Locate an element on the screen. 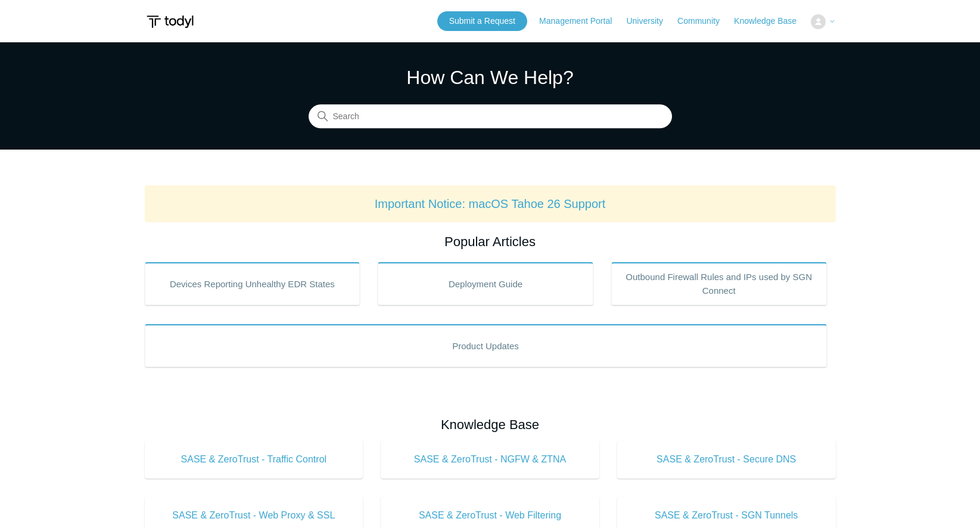 The image size is (980, 528). h2: Knowledge Base is located at coordinates (490, 424).